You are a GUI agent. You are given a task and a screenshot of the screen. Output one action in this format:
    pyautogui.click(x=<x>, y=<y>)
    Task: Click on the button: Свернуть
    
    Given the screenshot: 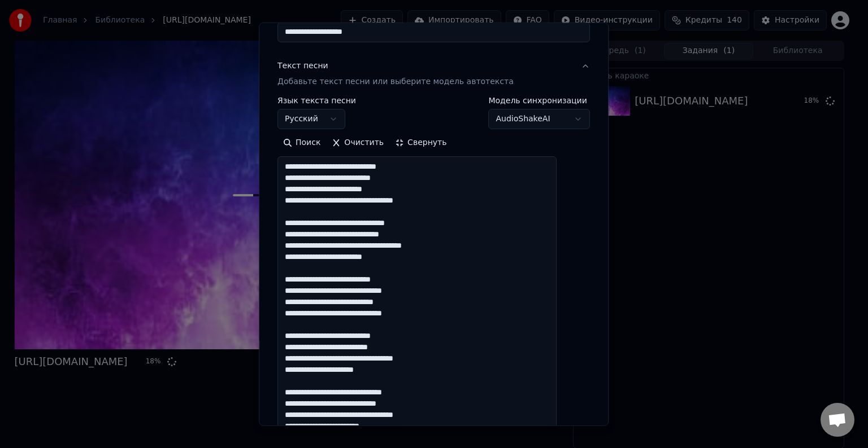 What is the action you would take?
    pyautogui.click(x=420, y=143)
    